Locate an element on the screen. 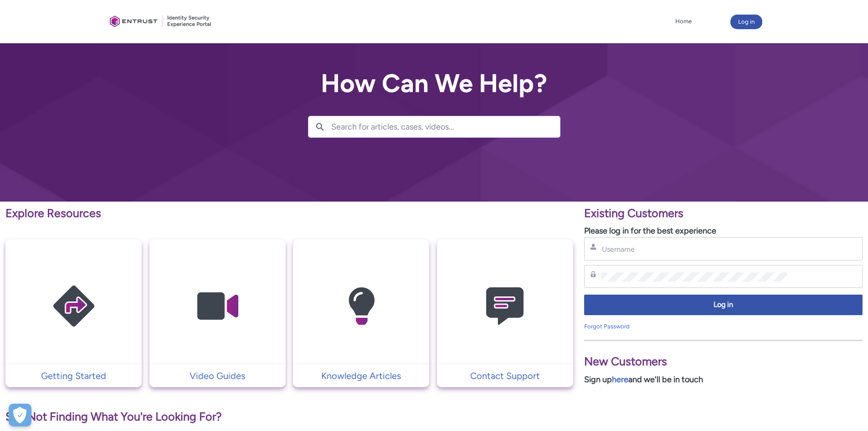 The height and width of the screenshot is (431, 868). h2: How Can We Help? is located at coordinates (434, 83).